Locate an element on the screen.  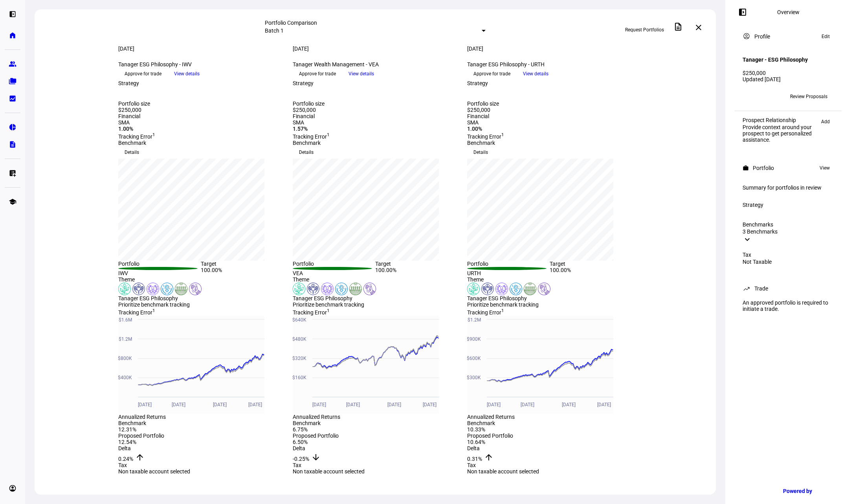
div: URTH is located at coordinates (508, 274).